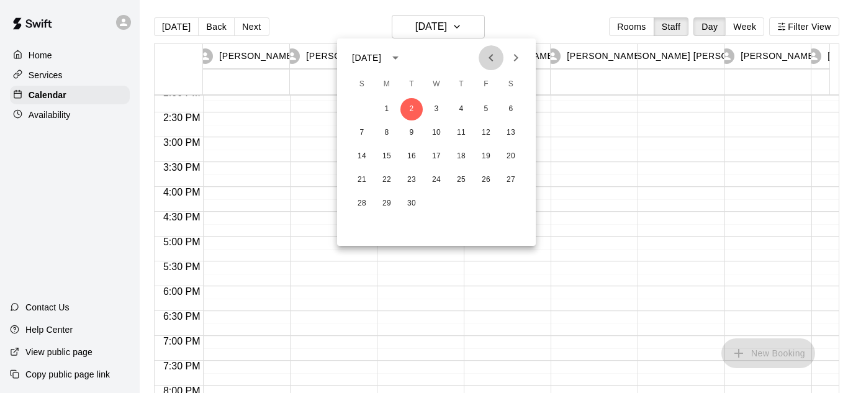  What do you see at coordinates (362, 180) in the screenshot?
I see `button: 21` at bounding box center [362, 180].